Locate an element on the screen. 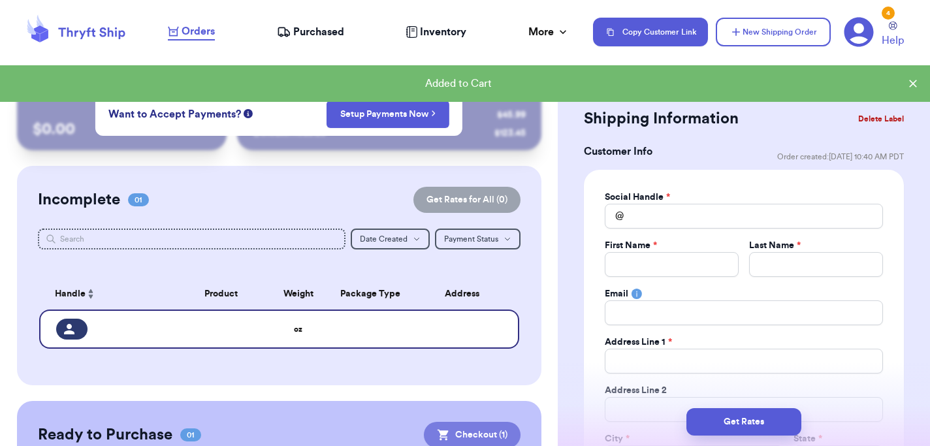  label: Last Name is located at coordinates (775, 246).